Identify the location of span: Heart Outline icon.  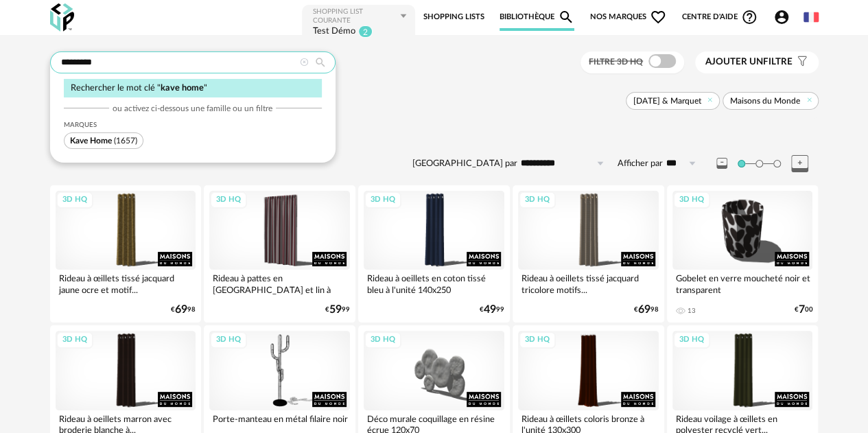
(658, 17).